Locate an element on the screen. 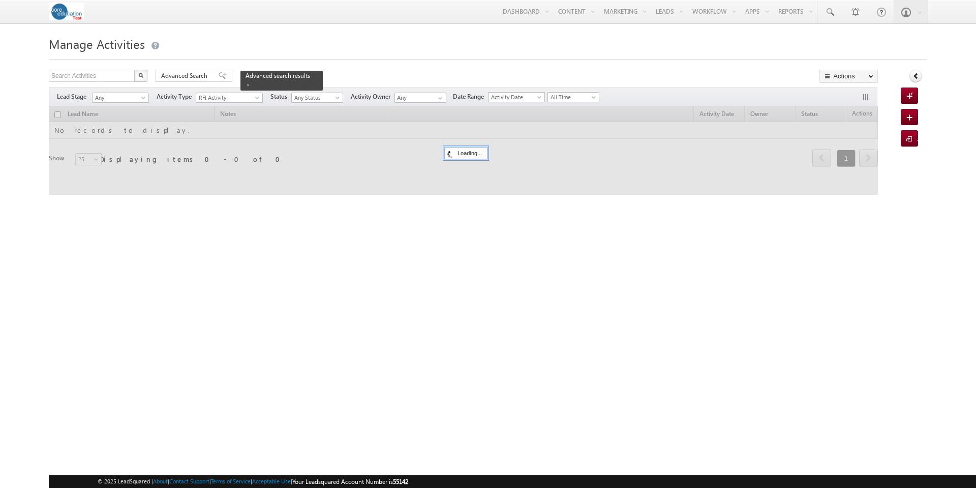  a: Acceptable Use is located at coordinates (272, 481).